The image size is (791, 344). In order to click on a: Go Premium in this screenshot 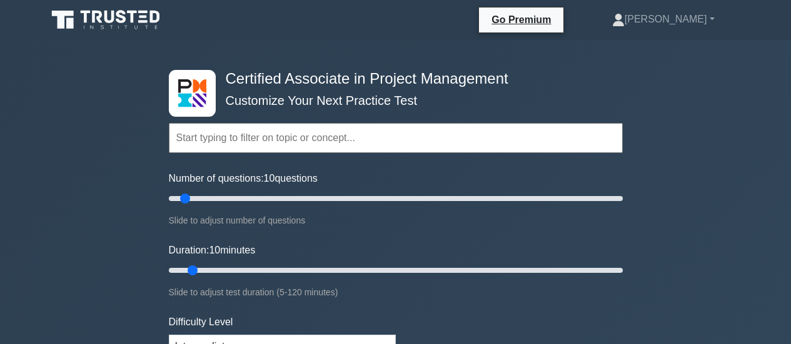, I will do `click(521, 19)`.